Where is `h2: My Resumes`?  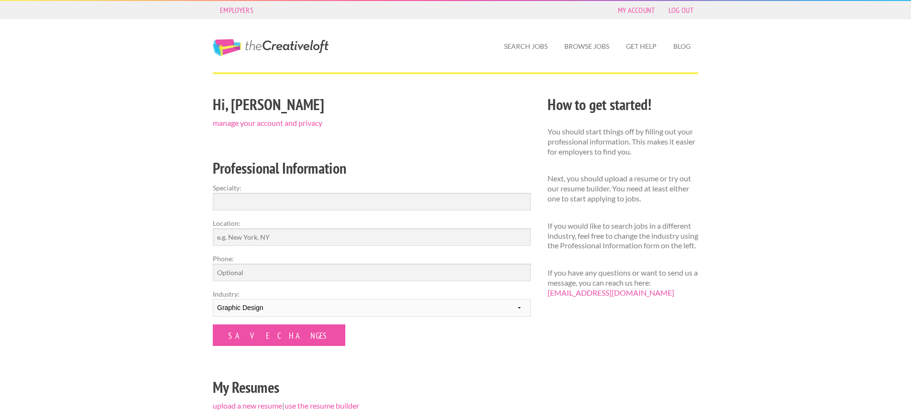
h2: My Resumes is located at coordinates (372, 387).